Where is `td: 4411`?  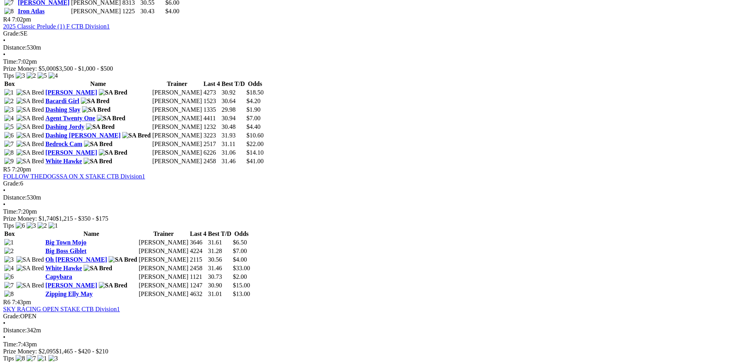 td: 4411 is located at coordinates (212, 118).